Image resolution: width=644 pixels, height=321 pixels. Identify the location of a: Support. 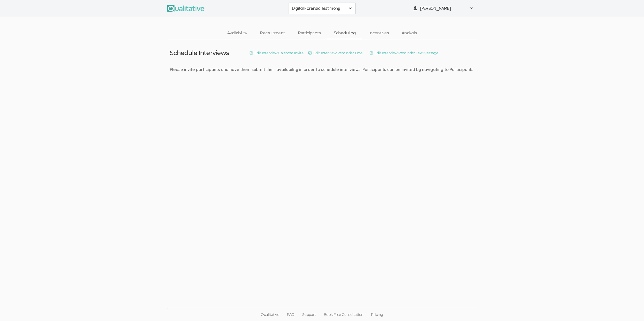
(309, 314).